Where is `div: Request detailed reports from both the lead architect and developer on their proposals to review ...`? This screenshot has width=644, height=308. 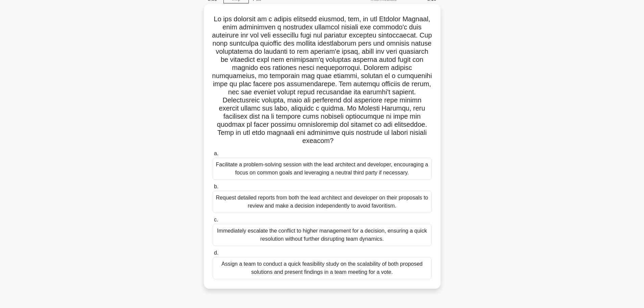 div: Request detailed reports from both the lead architect and developer on their proposals to review ... is located at coordinates (322, 202).